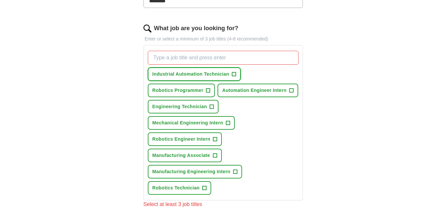 The image size is (446, 213). I want to click on span: Manufacturing Associate, so click(181, 155).